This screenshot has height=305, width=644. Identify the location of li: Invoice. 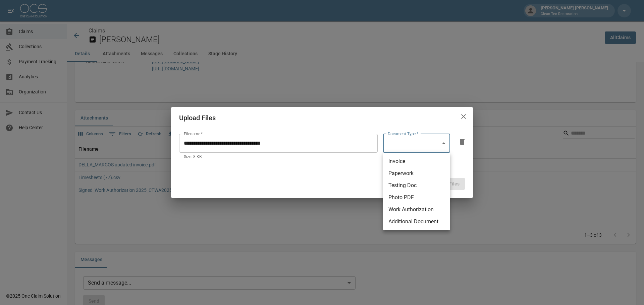
(416, 161).